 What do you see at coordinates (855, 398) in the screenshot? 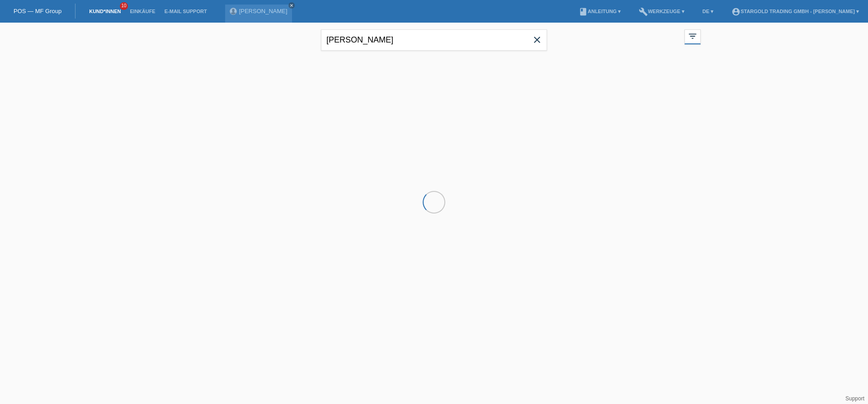
I see `a: Support` at bounding box center [855, 398].